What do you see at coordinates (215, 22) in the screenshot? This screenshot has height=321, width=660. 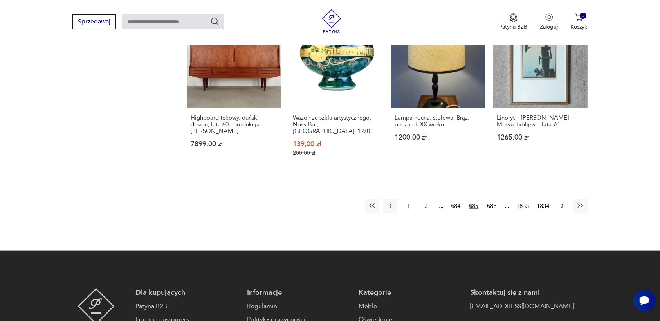 I see `button: Szukaj` at bounding box center [215, 22].